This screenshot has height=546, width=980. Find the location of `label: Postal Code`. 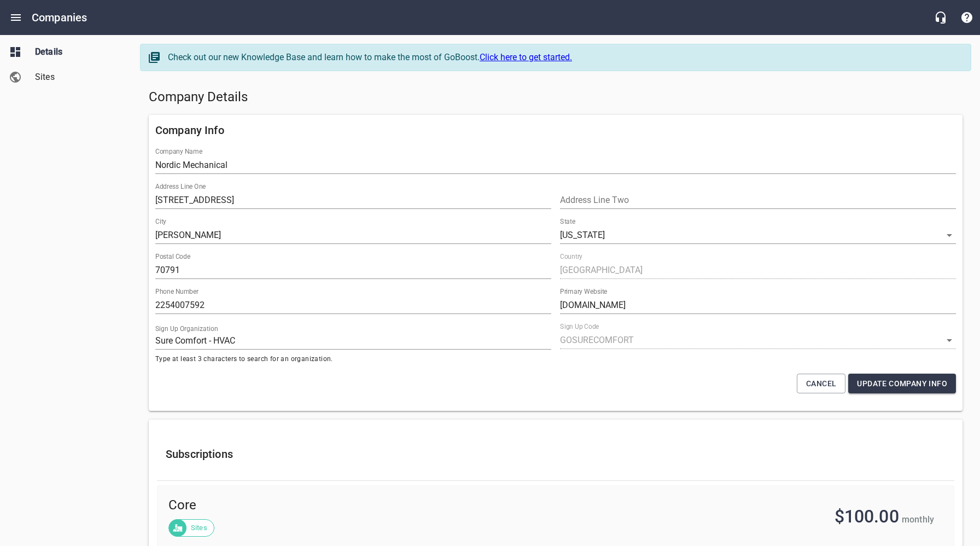

label: Postal Code is located at coordinates (173, 256).